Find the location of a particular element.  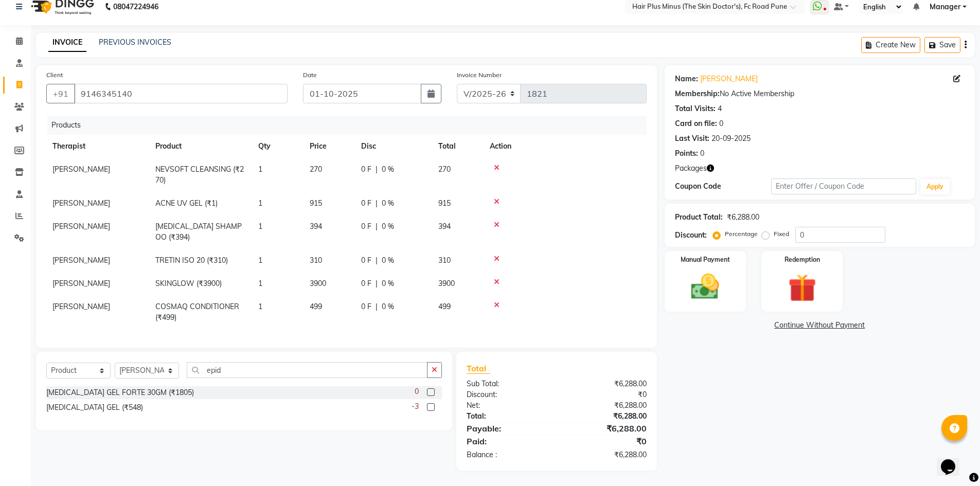

span: 270 is located at coordinates (444, 169).